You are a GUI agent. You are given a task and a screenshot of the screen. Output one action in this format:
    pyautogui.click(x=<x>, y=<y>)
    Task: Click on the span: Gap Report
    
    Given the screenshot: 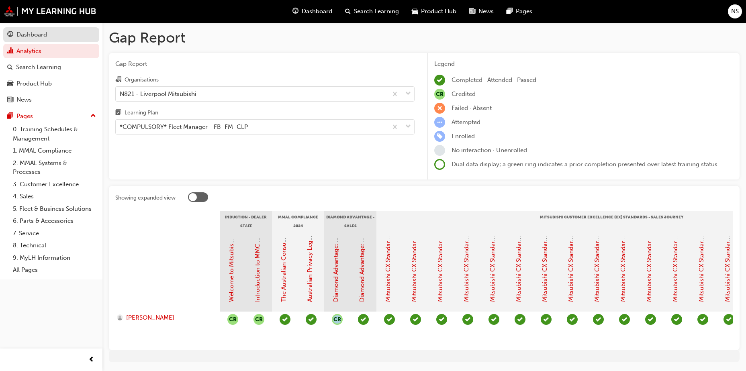 What is the action you would take?
    pyautogui.click(x=265, y=64)
    